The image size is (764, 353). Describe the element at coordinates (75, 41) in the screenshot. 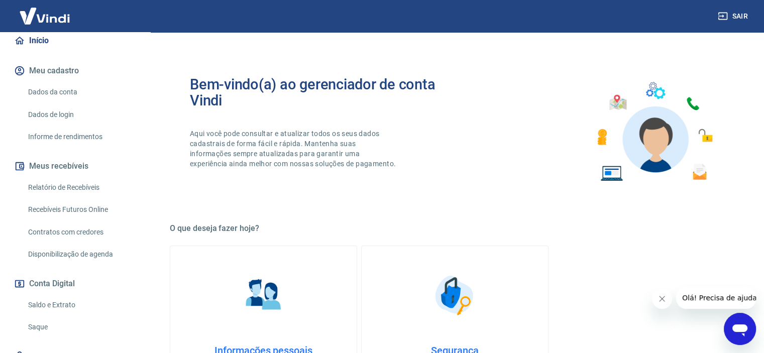

I see `a: Início` at that location.